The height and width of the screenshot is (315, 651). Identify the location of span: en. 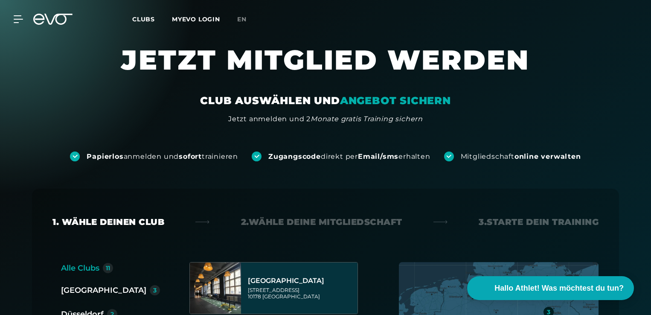
(242, 19).